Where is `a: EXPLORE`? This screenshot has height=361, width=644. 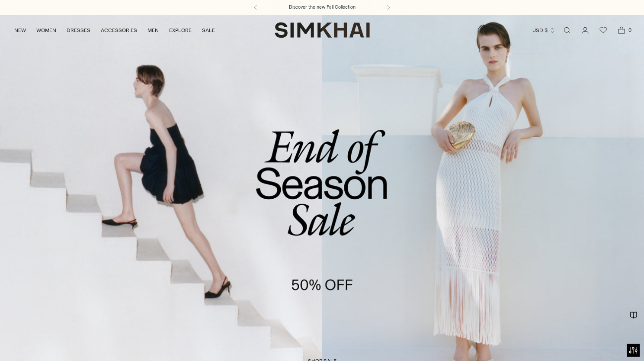 a: EXPLORE is located at coordinates (180, 31).